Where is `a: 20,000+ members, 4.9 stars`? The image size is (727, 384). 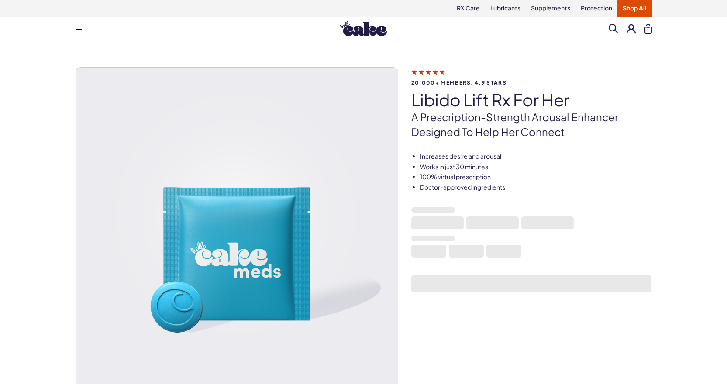 a: 20,000+ members, 4.9 stars is located at coordinates (531, 77).